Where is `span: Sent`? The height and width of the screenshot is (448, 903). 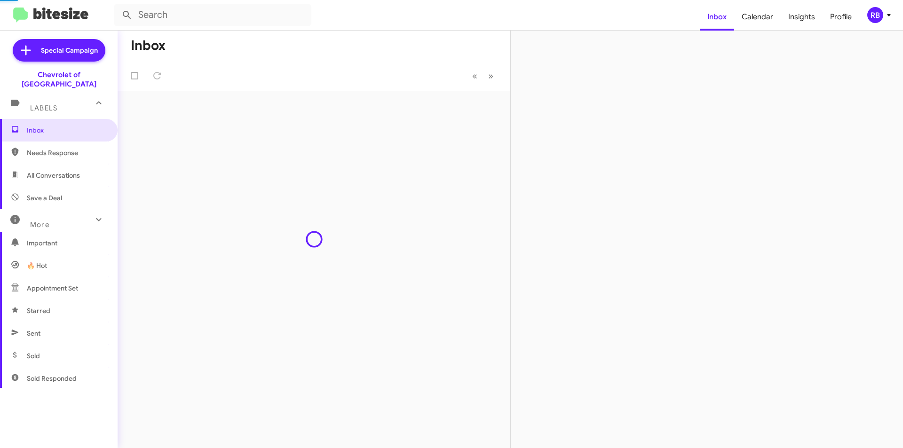
span: Sent is located at coordinates (33, 333).